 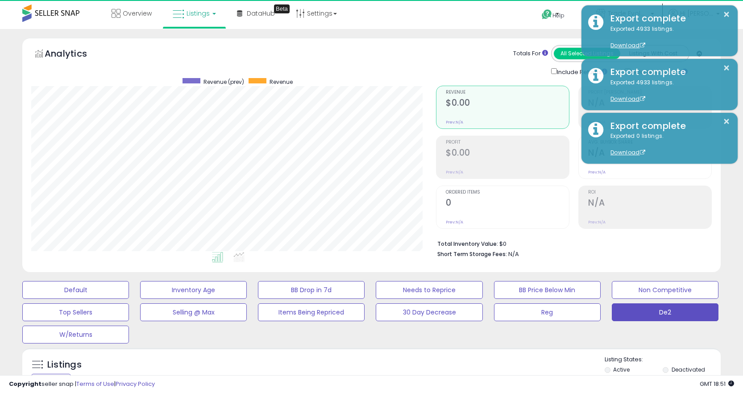 What do you see at coordinates (429, 290) in the screenshot?
I see `button: Needs to Reprice` at bounding box center [429, 290].